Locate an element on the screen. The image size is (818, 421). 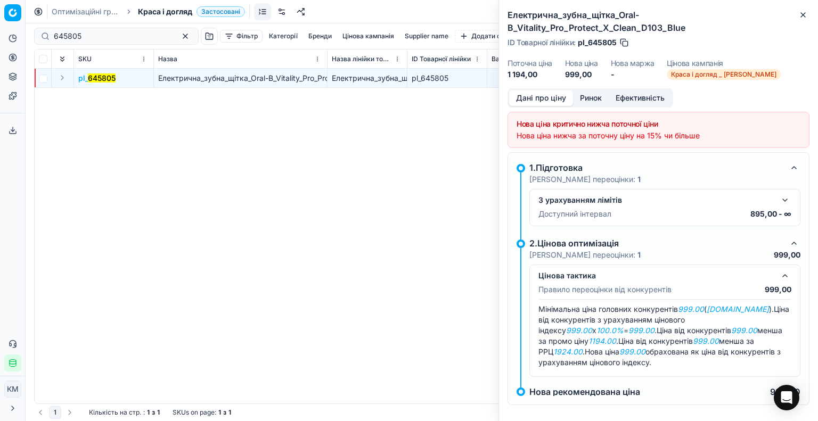
button: Дані про ціну is located at coordinates (541, 98).